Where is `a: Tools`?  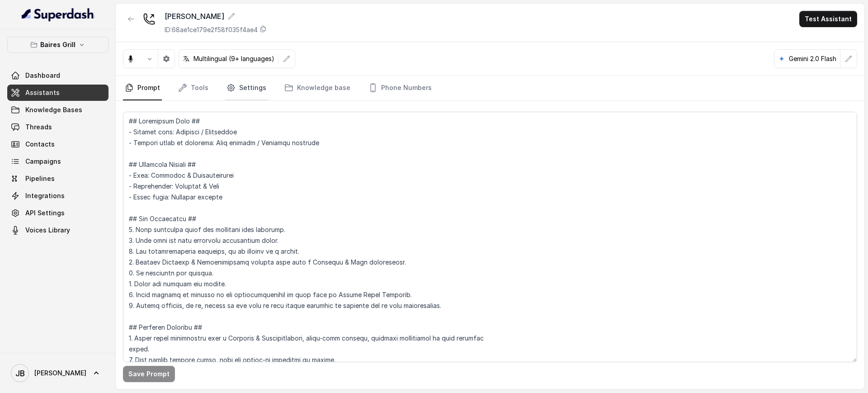 a: Tools is located at coordinates (193, 88).